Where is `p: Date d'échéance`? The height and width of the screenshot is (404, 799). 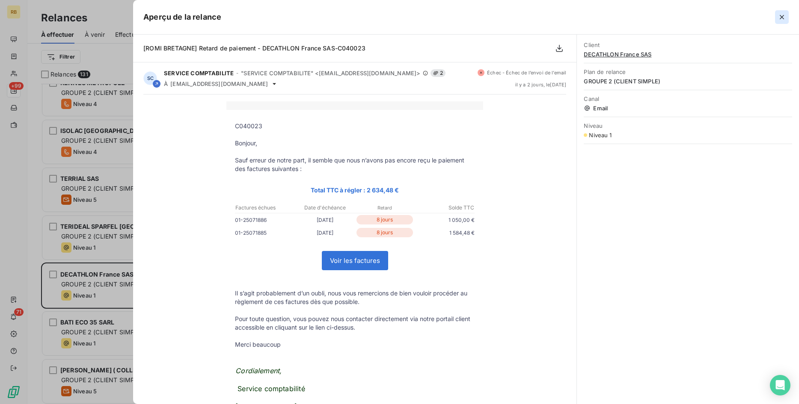 p: Date d'échéance is located at coordinates (325, 208).